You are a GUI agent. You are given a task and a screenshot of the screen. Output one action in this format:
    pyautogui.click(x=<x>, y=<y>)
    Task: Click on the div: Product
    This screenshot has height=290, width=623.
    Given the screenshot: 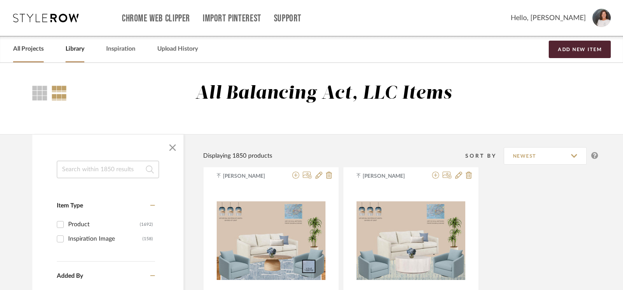 What is the action you would take?
    pyautogui.click(x=104, y=224)
    